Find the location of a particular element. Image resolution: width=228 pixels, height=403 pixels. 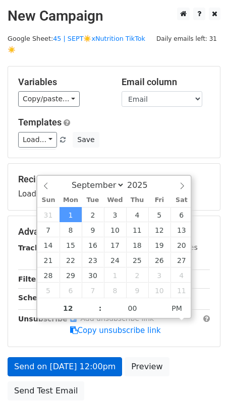

span: September 2, 2025 is located at coordinates (93, 215).